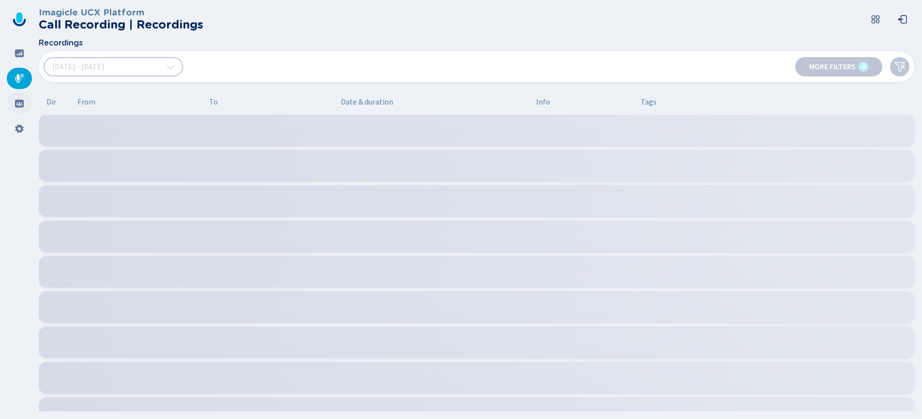 The width and height of the screenshot is (922, 419). What do you see at coordinates (19, 78) in the screenshot?
I see `div: Recordings` at bounding box center [19, 78].